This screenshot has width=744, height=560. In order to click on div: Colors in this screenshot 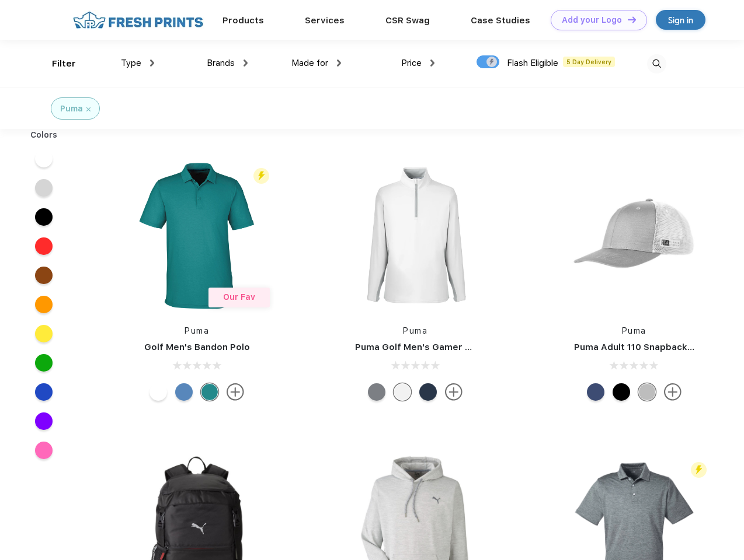, I will do `click(44, 134)`.